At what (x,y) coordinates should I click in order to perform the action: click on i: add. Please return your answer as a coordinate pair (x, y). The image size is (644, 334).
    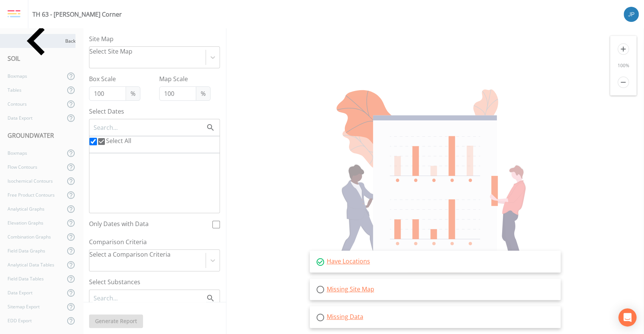
    Looking at the image, I should click on (623, 49).